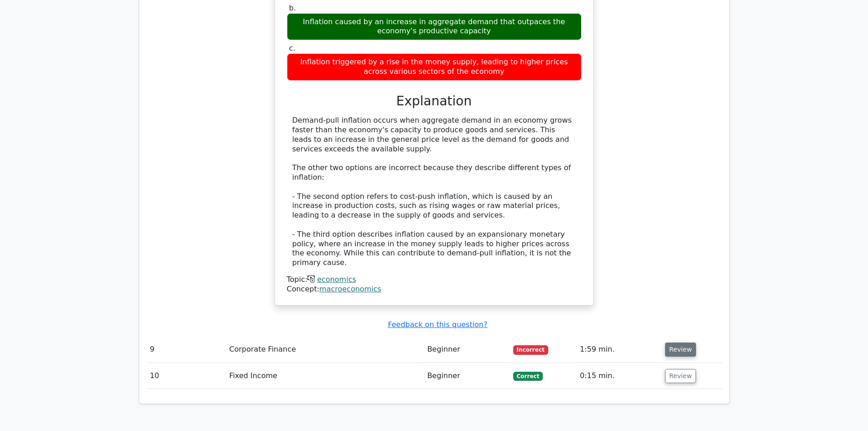  Describe the element at coordinates (337, 279) in the screenshot. I see `a: economics` at that location.